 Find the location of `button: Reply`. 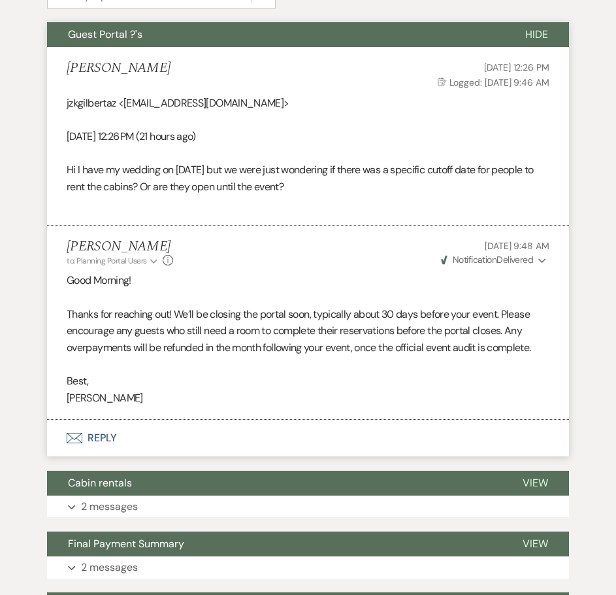

button: Reply is located at coordinates (308, 438).